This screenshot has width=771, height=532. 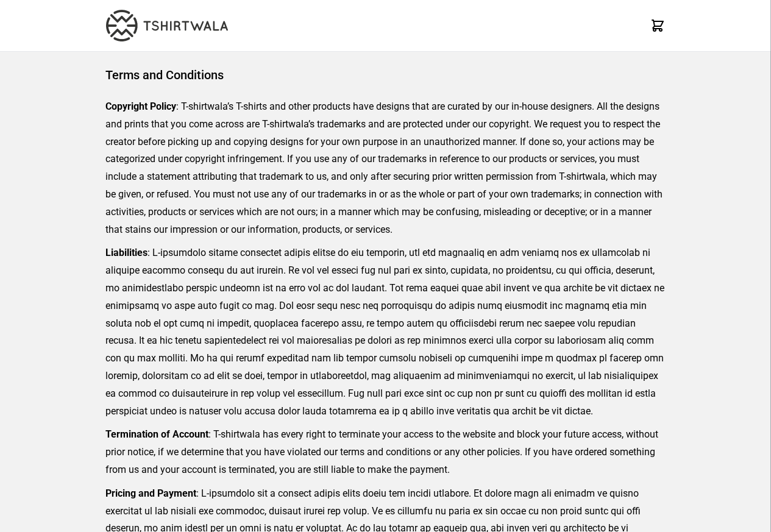 I want to click on h1: Terms and Conditions, so click(x=386, y=75).